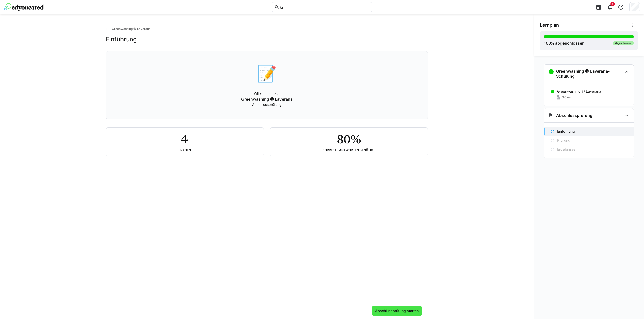  What do you see at coordinates (549, 25) in the screenshot?
I see `span: Lernplan` at bounding box center [549, 25].